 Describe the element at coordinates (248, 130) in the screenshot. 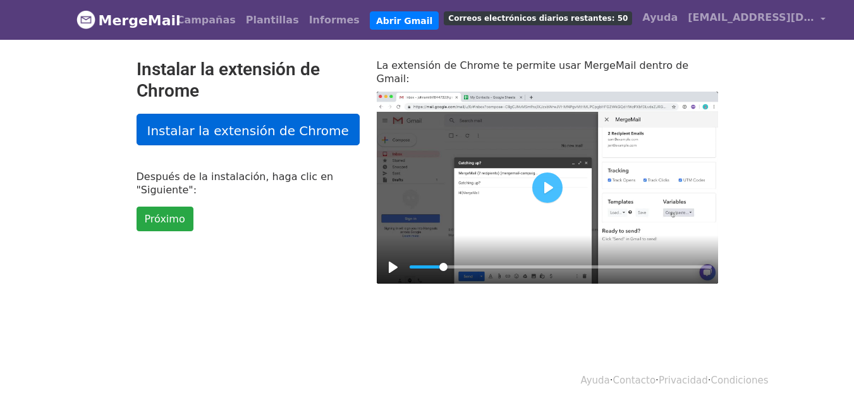

I see `a: Instalar la extensión de Chrome` at that location.